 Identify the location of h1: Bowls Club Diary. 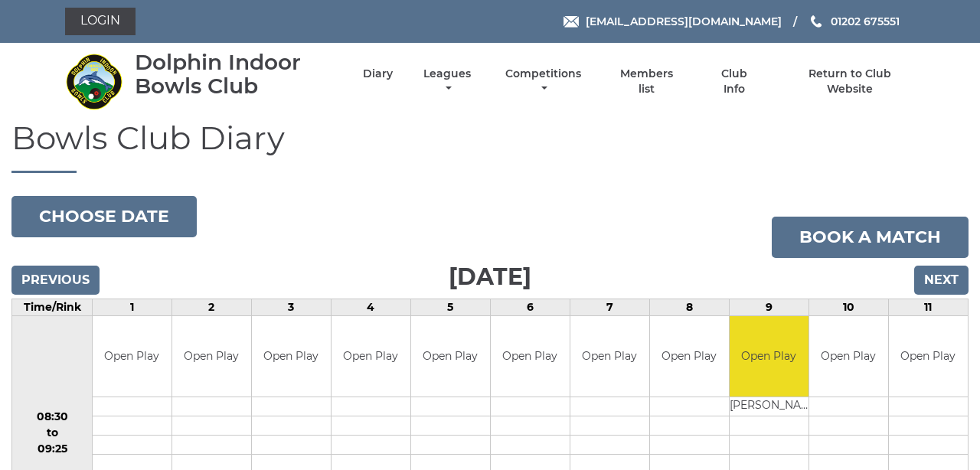
(490, 147).